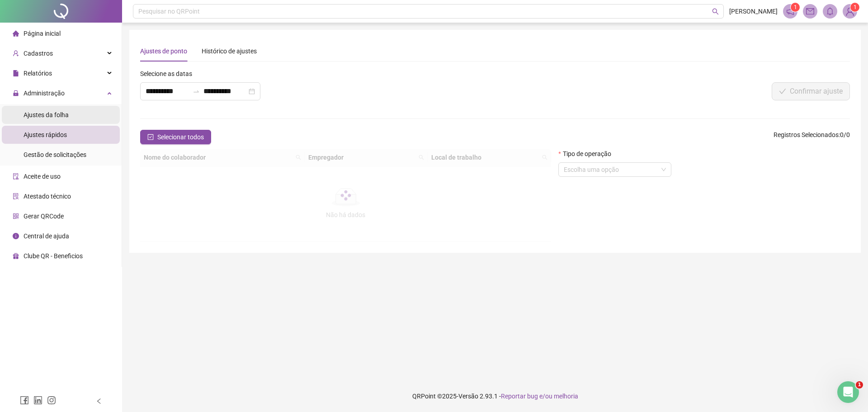 This screenshot has height=412, width=868. Describe the element at coordinates (855, 8) in the screenshot. I see `sup: Atualize o seu contato no menu Meus Dados` at that location.